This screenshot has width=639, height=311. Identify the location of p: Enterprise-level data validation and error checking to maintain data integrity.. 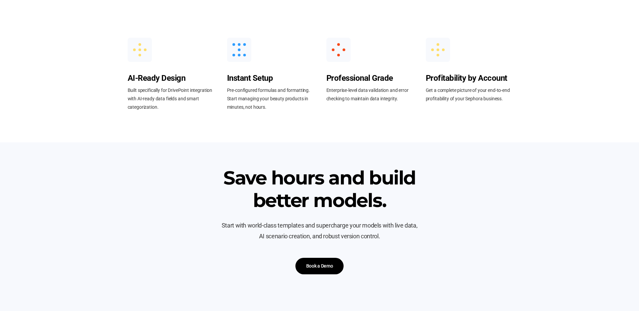
(369, 95).